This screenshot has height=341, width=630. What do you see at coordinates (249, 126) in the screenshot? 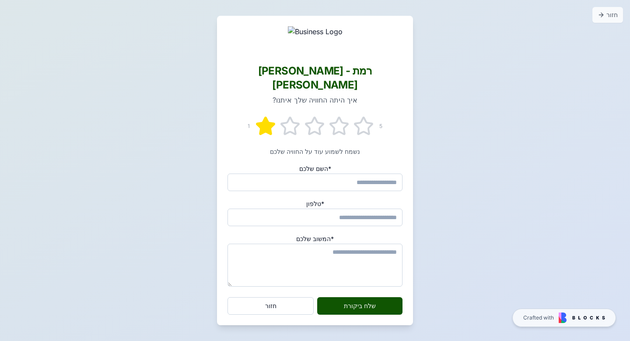
I see `span: 1` at bounding box center [249, 126].